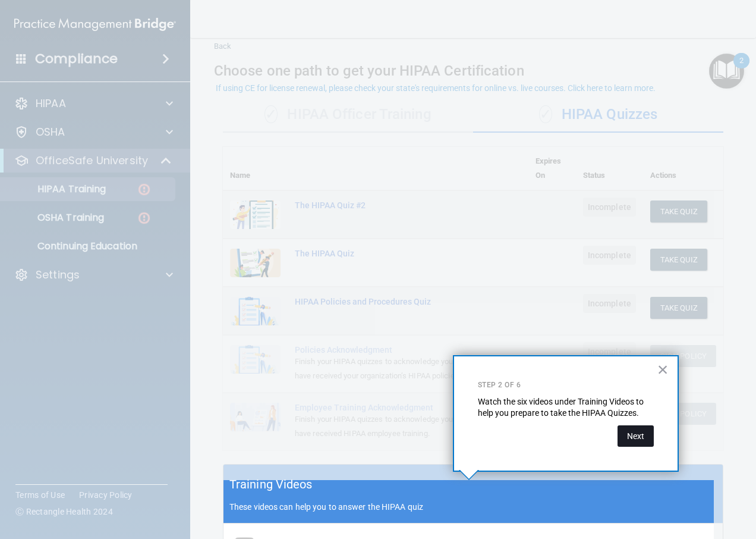  What do you see at coordinates (635, 436) in the screenshot?
I see `button: Next` at bounding box center [635, 436].